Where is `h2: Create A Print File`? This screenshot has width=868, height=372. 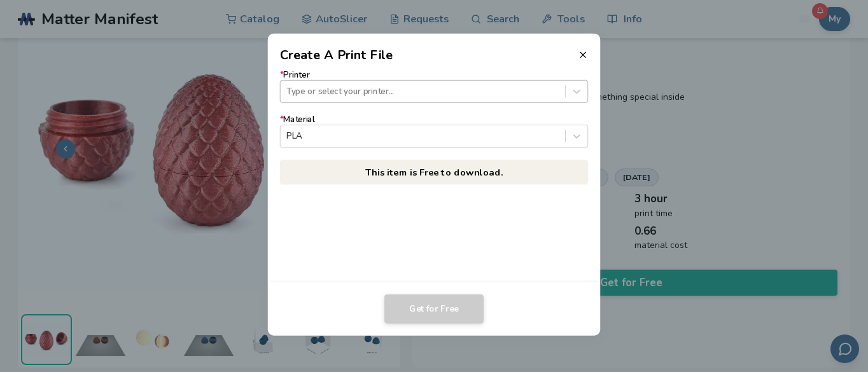 h2: Create A Print File is located at coordinates (337, 54).